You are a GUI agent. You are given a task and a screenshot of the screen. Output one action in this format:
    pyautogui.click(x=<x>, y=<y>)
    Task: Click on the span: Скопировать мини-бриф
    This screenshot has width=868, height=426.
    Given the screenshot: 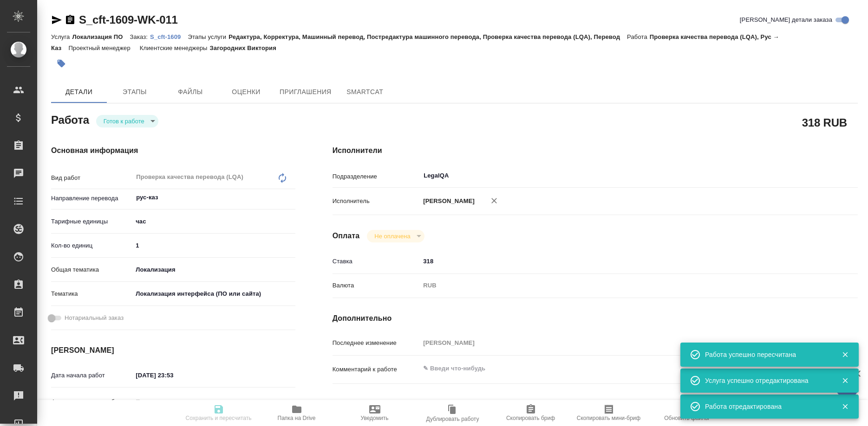 What is the action you would take?
    pyautogui.click(x=608, y=419)
    